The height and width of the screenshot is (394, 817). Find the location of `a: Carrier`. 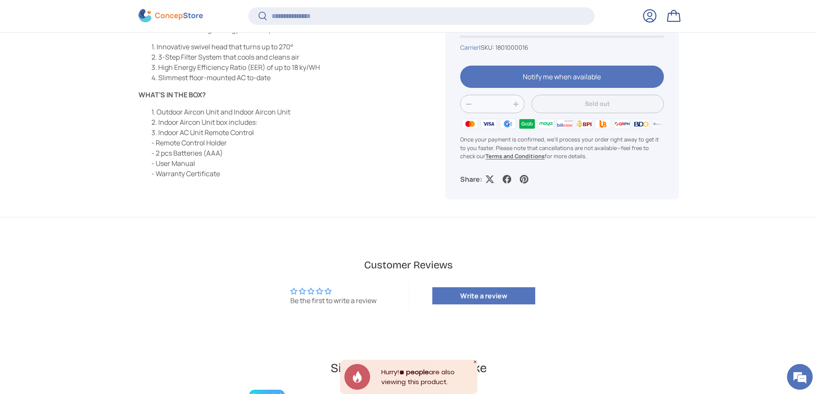

a: Carrier is located at coordinates (470, 47).